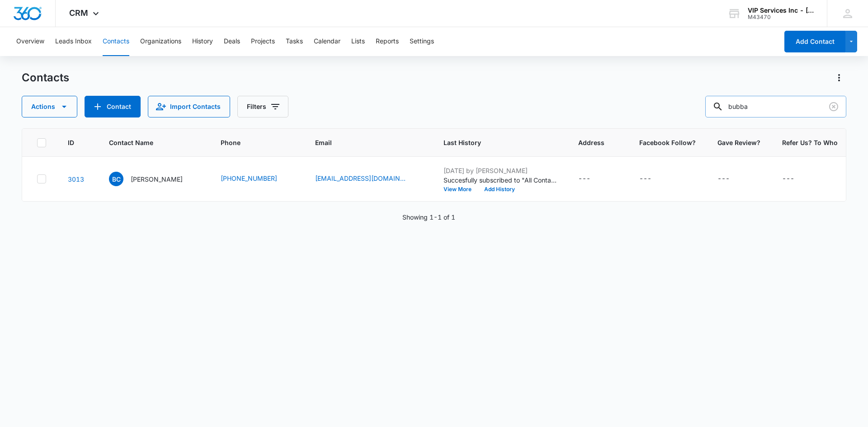 This screenshot has width=868, height=427. Describe the element at coordinates (362, 143) in the screenshot. I see `span: Email` at that location.